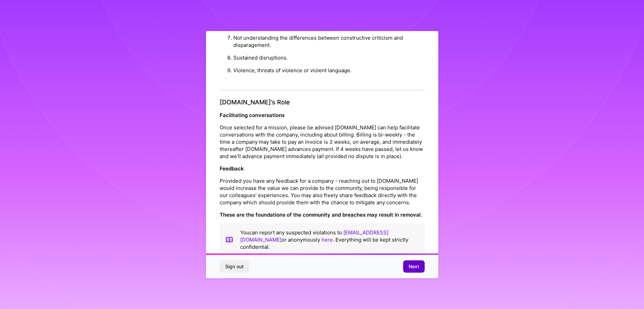  I want to click on p: You can report any suspected violations to or anonymously . Everything will be kept strictly conf..., so click(330, 239).